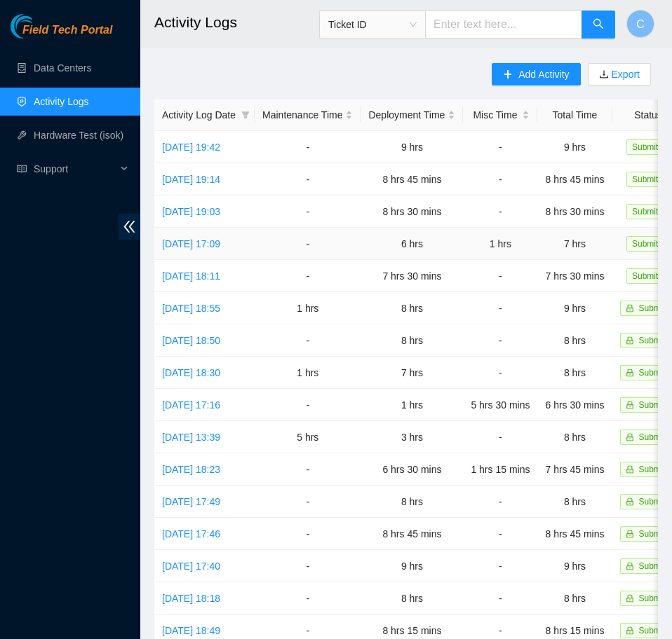  What do you see at coordinates (508, 75) in the screenshot?
I see `span: plus` at bounding box center [508, 75].